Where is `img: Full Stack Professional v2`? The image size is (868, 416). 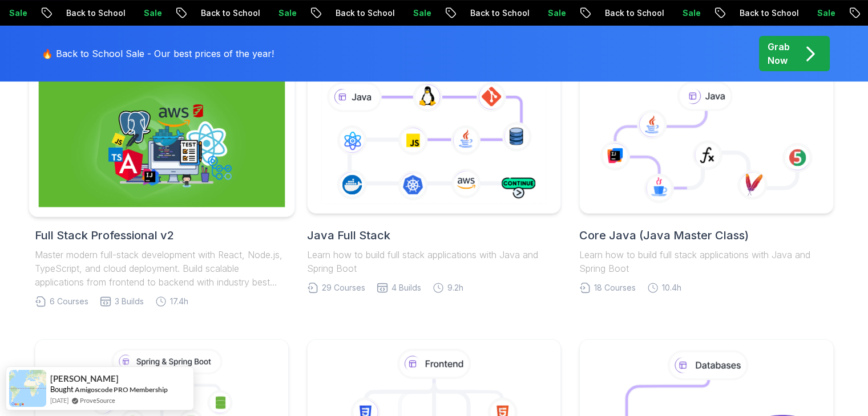 img: Full Stack Professional v2 is located at coordinates (162, 143).